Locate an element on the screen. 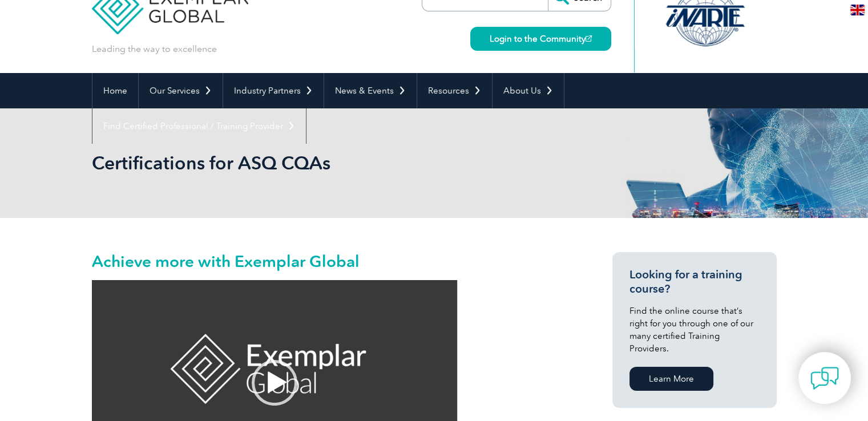  a: Login to the Community is located at coordinates (540, 39).